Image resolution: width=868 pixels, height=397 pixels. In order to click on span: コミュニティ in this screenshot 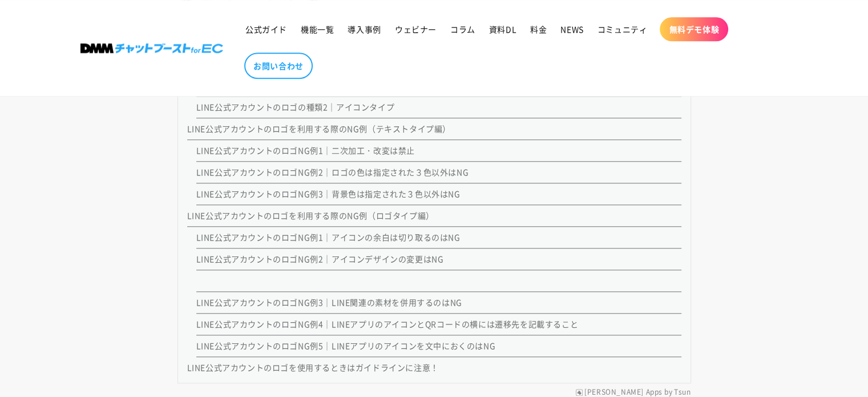, I will do `click(623, 29)`.